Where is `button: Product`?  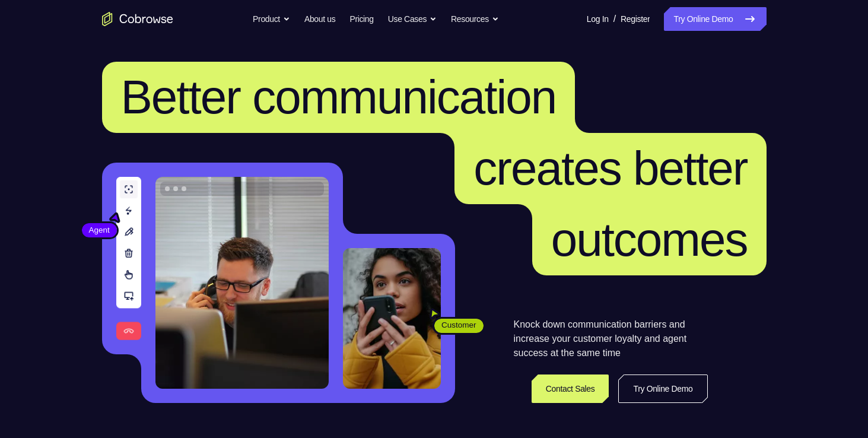
button: Product is located at coordinates (271, 19).